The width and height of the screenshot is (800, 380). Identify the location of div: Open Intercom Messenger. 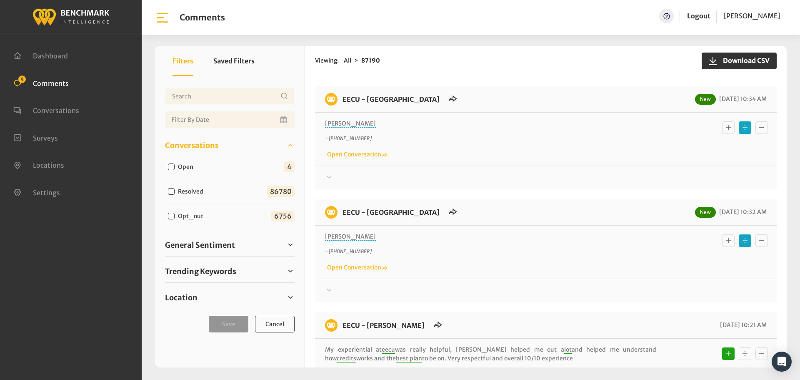
(782, 361).